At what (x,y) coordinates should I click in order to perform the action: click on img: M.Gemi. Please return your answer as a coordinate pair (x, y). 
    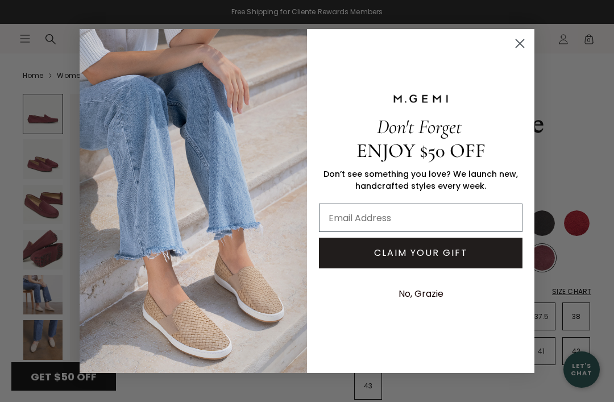
    Looking at the image, I should click on (193, 201).